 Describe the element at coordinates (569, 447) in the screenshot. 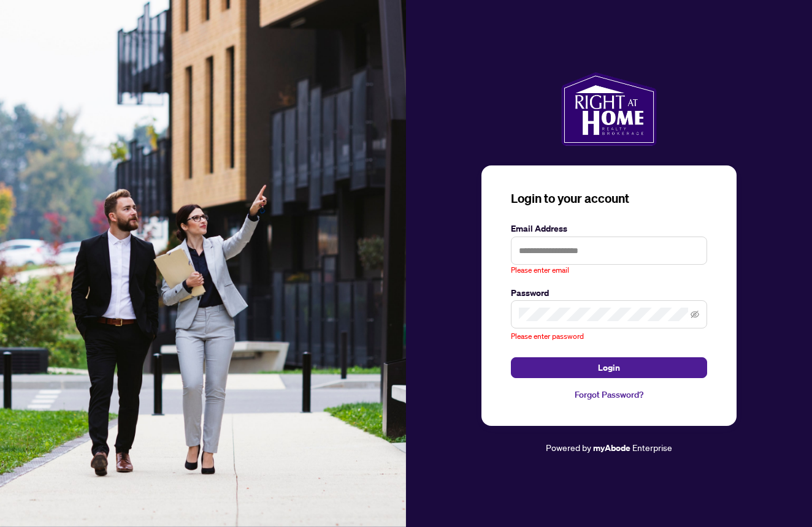

I see `span: Powered by` at that location.